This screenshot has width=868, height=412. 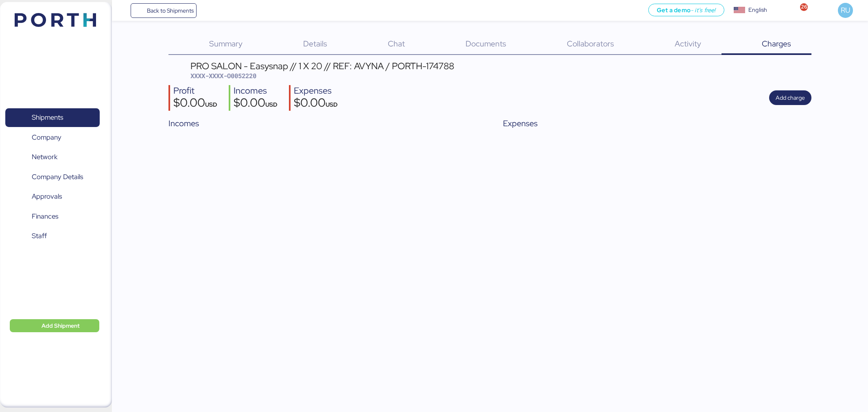 I want to click on span: Company Details, so click(x=58, y=177).